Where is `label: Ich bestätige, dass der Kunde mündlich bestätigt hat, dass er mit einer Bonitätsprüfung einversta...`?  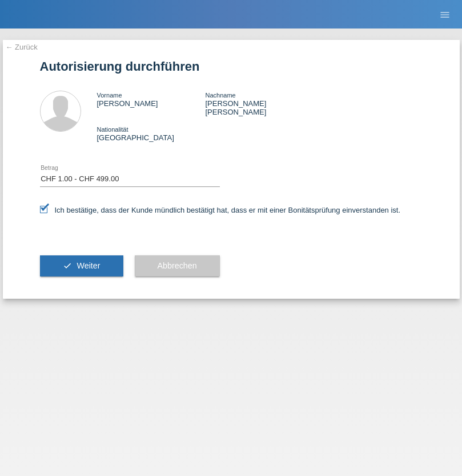 label: Ich bestätige, dass der Kunde mündlich bestätigt hat, dass er mit einer Bonitätsprüfung einversta... is located at coordinates (220, 210).